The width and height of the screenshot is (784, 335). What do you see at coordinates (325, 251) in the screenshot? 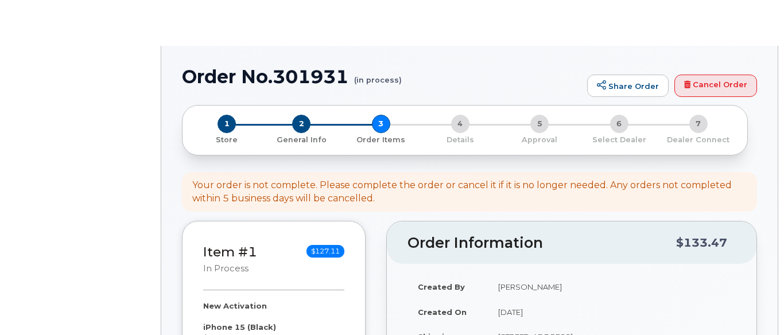
I see `span: $127.11` at bounding box center [325, 251].